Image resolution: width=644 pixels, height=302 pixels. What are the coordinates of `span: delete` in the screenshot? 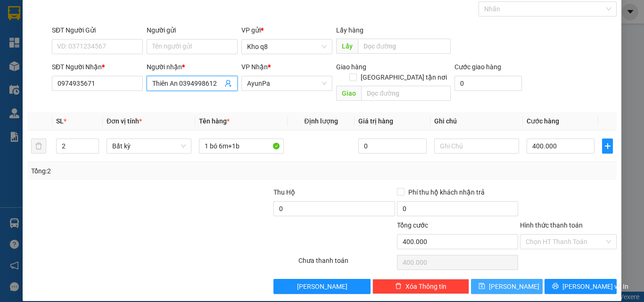 It's located at (399, 287).